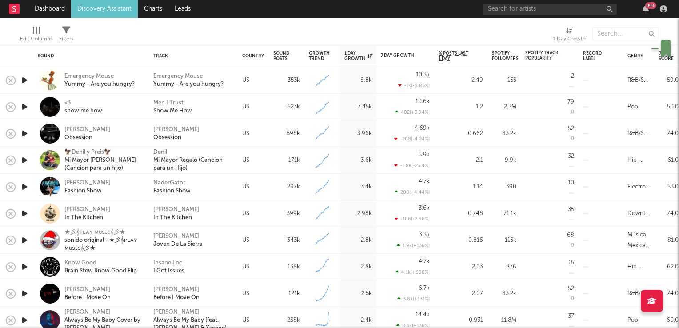  What do you see at coordinates (173, 218) in the screenshot?
I see `a: In The Kitchen` at bounding box center [173, 218].